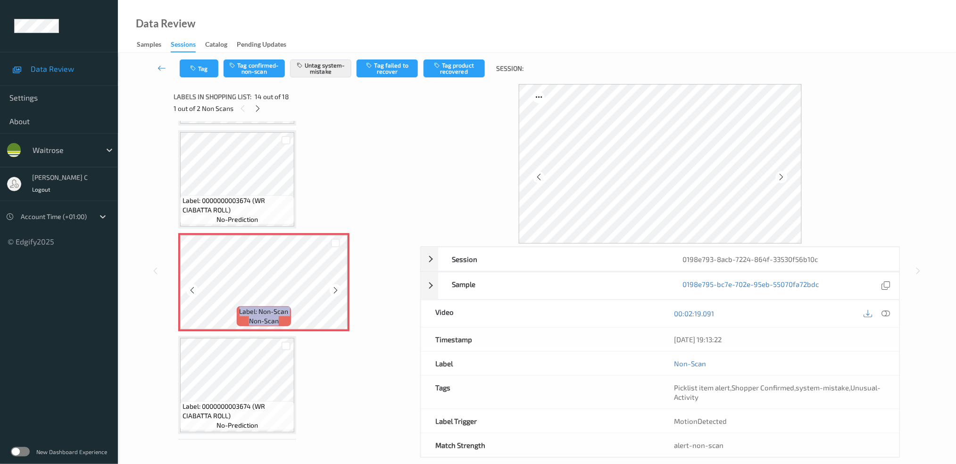  I want to click on div: Timestamp, so click(540, 339).